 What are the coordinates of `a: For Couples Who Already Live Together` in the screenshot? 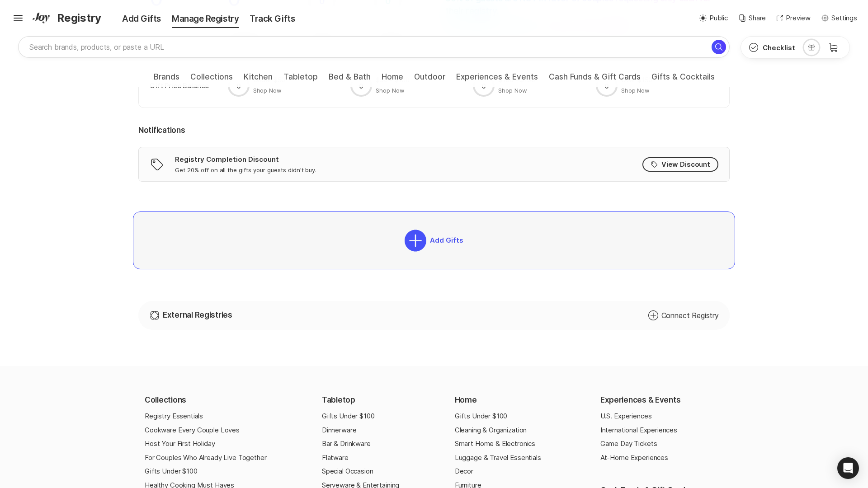 It's located at (205, 458).